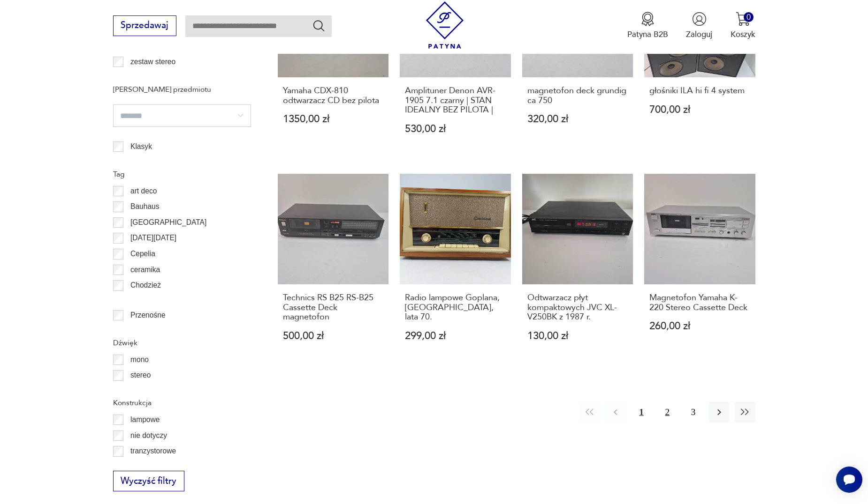 The height and width of the screenshot is (504, 868). Describe the element at coordinates (146, 286) in the screenshot. I see `p: Chodzież` at that location.